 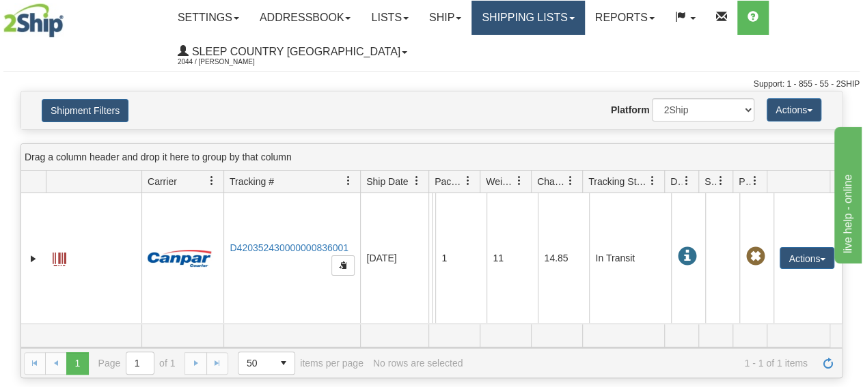 I want to click on a: Shipment Issues filter column settings, so click(x=721, y=181).